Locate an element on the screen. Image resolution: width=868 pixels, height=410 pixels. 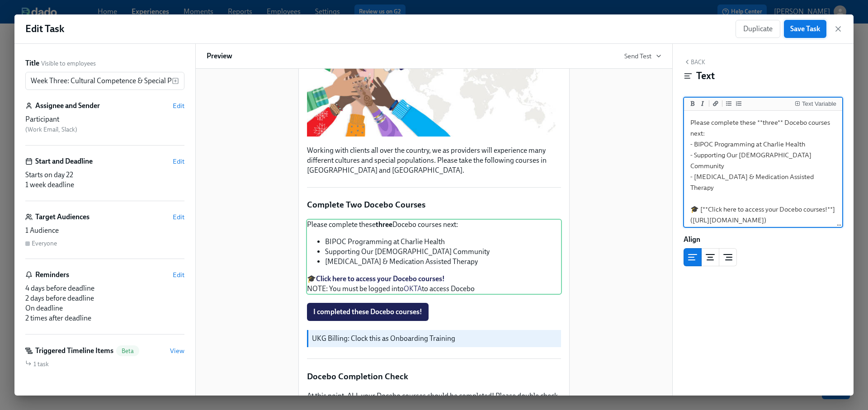
div: Docebo Completion Check is located at coordinates (434, 377).